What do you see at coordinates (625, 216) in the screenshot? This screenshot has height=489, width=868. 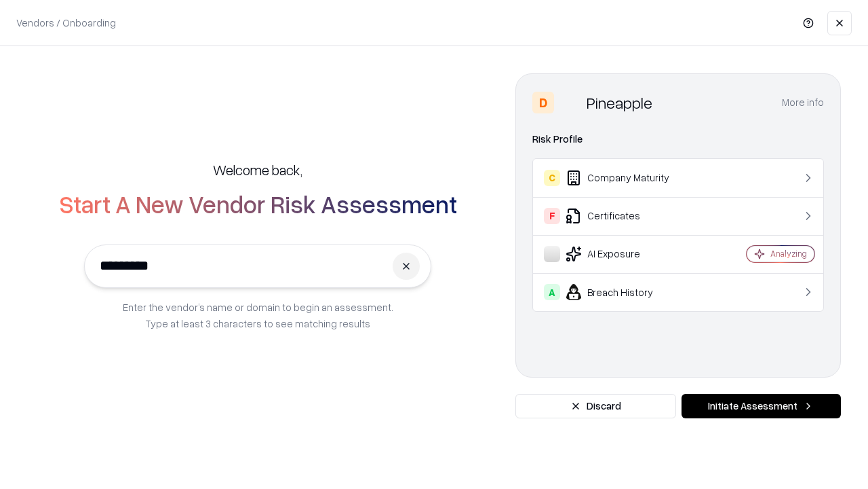 I see `div: Certificates` at bounding box center [625, 216].